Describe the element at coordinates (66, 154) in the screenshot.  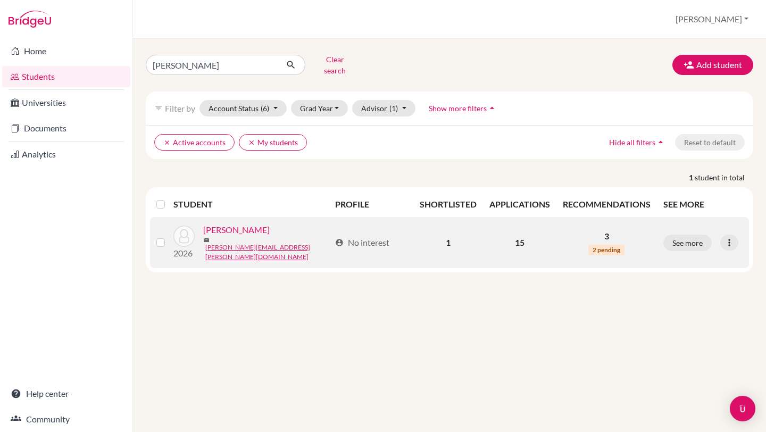
I see `a: Analytics` at that location.